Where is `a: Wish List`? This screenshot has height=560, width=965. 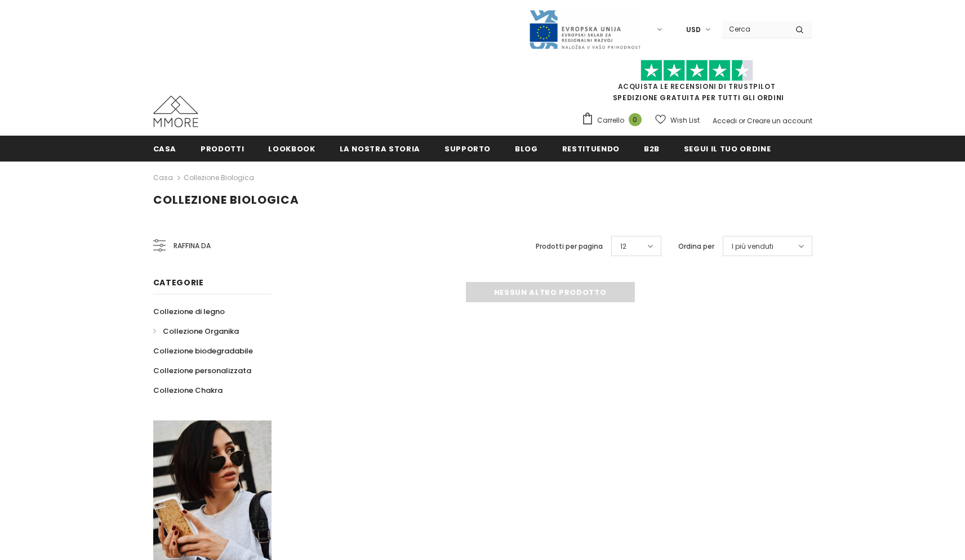 a: Wish List is located at coordinates (677, 120).